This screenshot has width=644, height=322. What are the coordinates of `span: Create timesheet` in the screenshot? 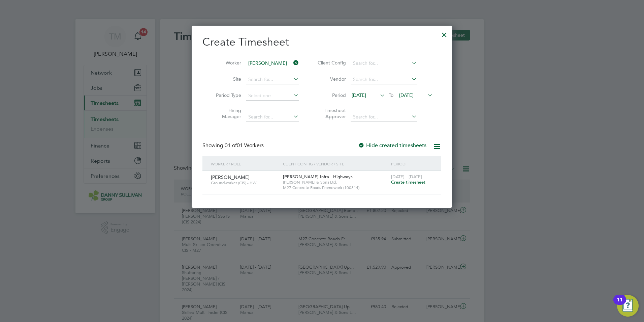 It's located at (408, 182).